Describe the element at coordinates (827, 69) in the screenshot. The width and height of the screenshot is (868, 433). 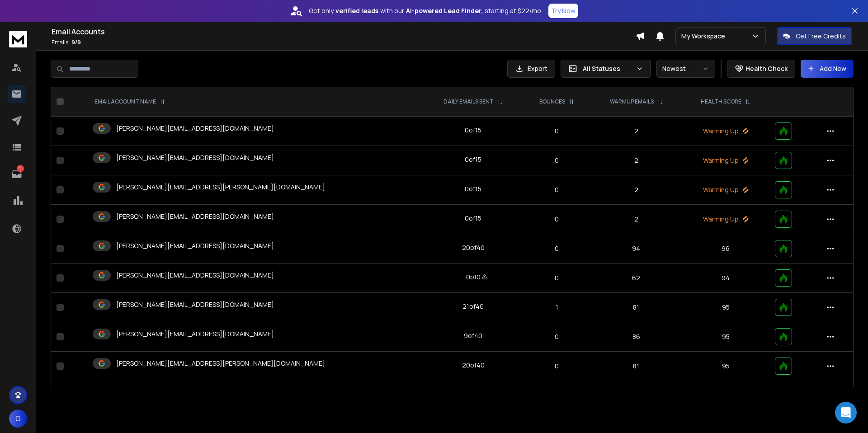
I see `button: Add New` at that location.